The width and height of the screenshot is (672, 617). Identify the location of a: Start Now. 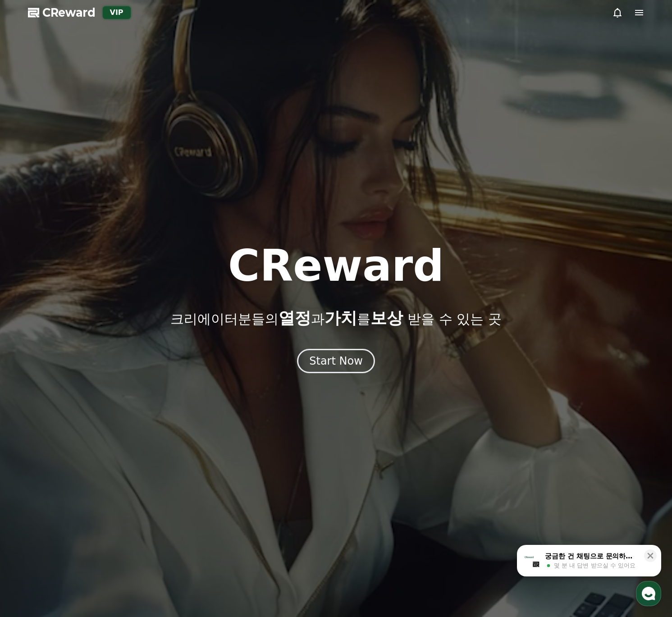
(335, 362).